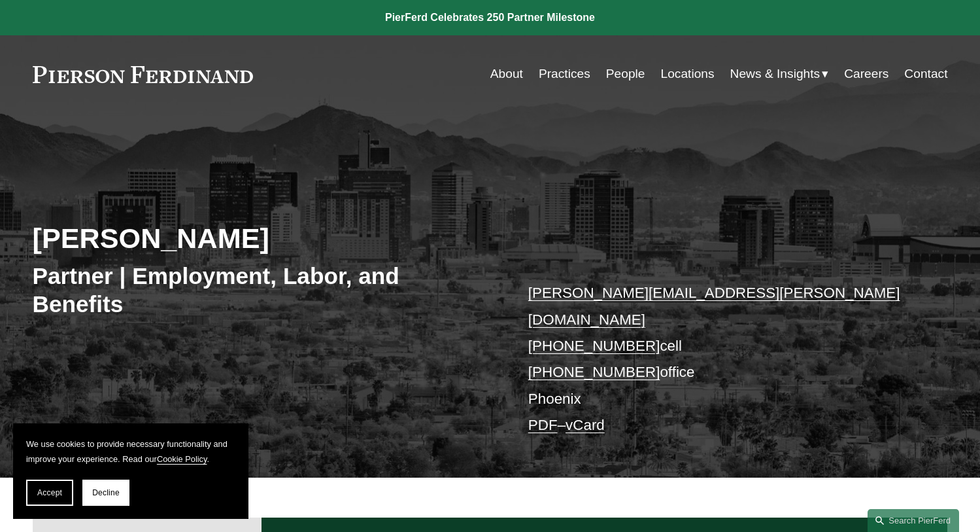  Describe the element at coordinates (585, 424) in the screenshot. I see `a: vCard` at that location.